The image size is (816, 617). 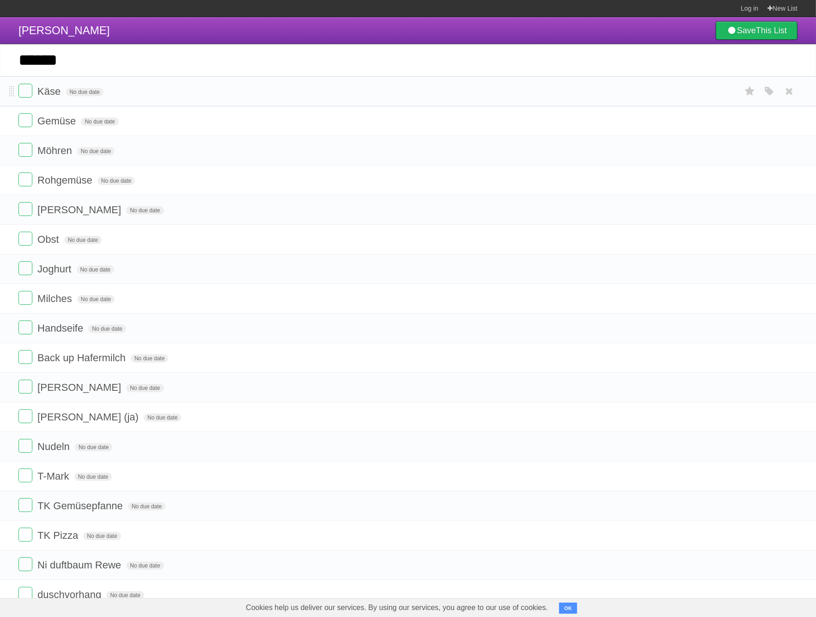 I want to click on span: Ni duftbaum Rewe, so click(x=80, y=565).